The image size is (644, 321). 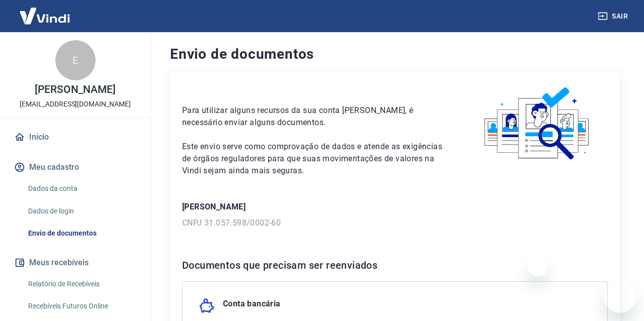 I want to click on button: Sair, so click(x=614, y=16).